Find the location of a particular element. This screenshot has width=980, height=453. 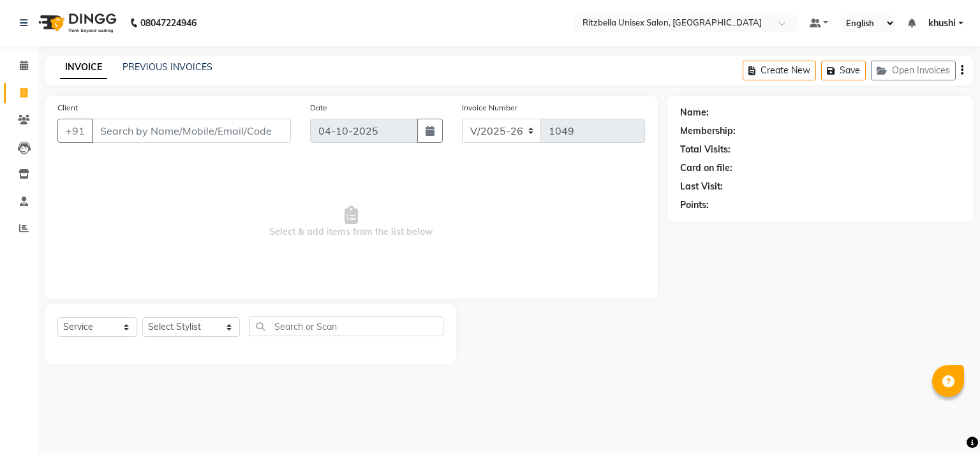

label: Date is located at coordinates (318, 108).